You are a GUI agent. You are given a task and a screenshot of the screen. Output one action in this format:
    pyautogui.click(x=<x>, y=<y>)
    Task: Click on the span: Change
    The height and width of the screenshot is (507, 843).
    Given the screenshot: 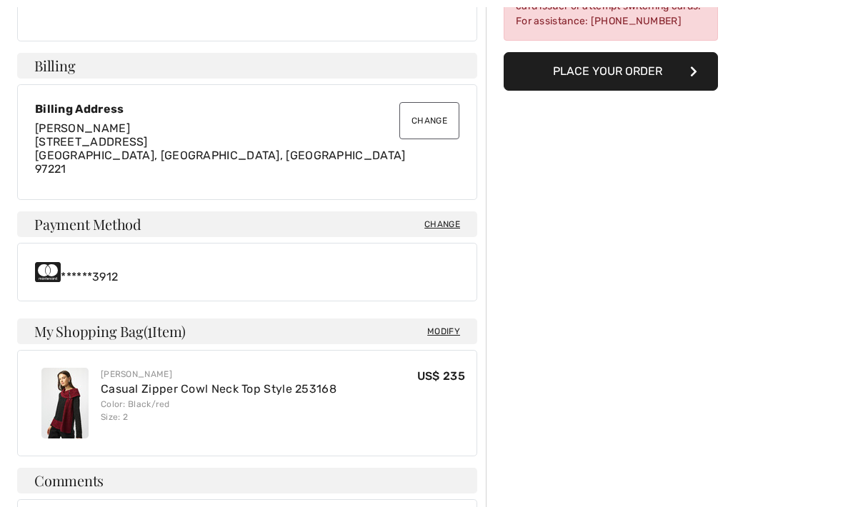 What is the action you would take?
    pyautogui.click(x=442, y=224)
    